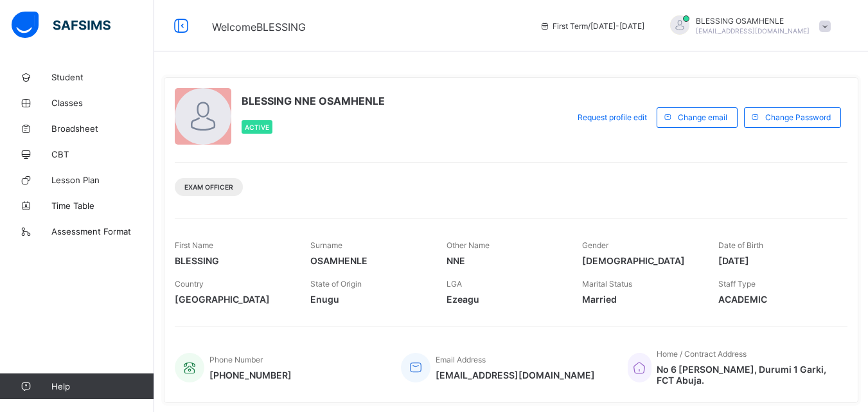  I want to click on span: OSAMHENLE, so click(368, 260).